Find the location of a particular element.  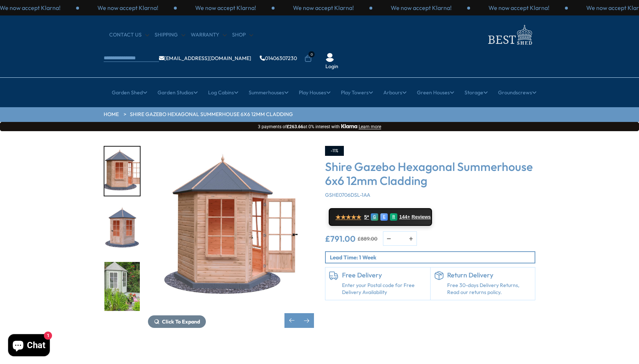

a: Shop is located at coordinates (243, 35).